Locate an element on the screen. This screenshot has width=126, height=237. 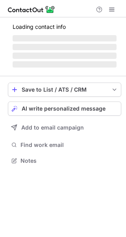
button: AI write personalized message is located at coordinates (65, 109).